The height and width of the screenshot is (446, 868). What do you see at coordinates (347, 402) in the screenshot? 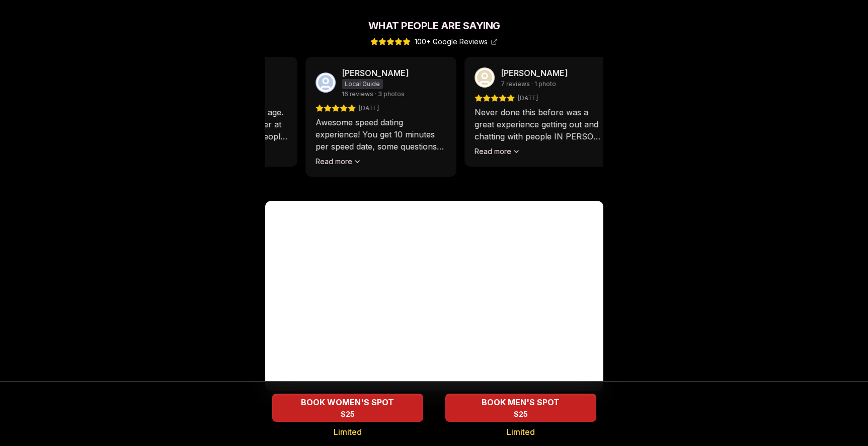
I see `span: BOOK WOMEN'S SPOT` at bounding box center [347, 402].